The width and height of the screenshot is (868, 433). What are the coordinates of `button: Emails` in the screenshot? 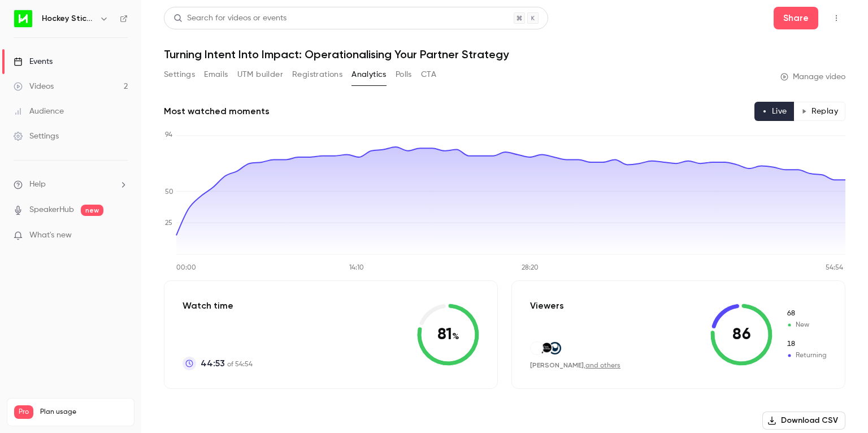 It's located at (216, 75).